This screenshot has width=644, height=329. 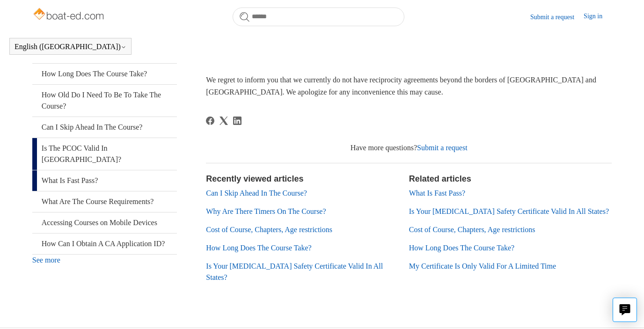 I want to click on h2: Recently viewed articles, so click(x=303, y=179).